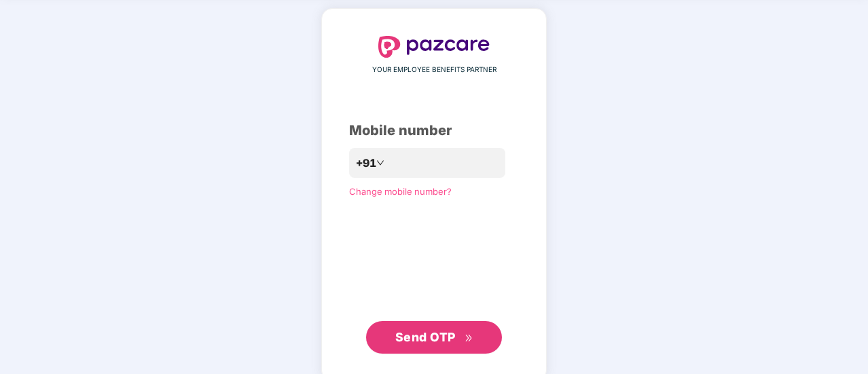  I want to click on div: Mobile number, so click(434, 130).